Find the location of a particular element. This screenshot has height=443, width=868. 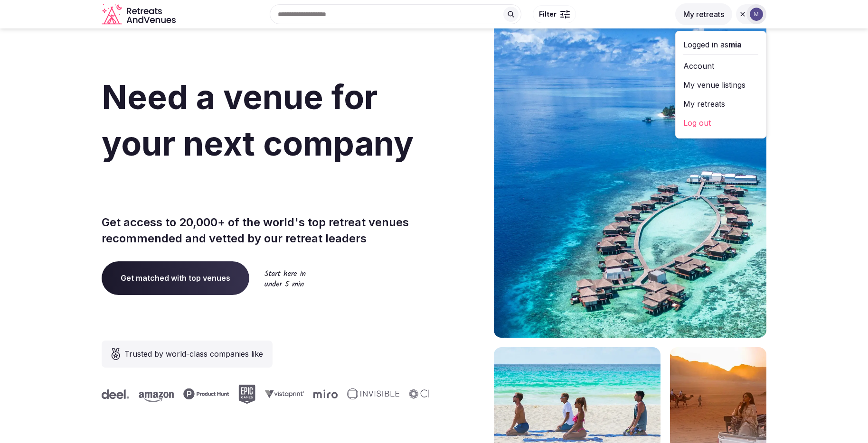

svg: Miro company logo is located at coordinates (266, 394).